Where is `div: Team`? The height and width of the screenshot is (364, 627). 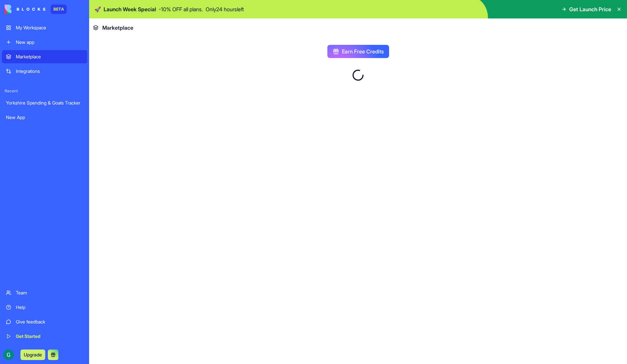 div: Team is located at coordinates (50, 293).